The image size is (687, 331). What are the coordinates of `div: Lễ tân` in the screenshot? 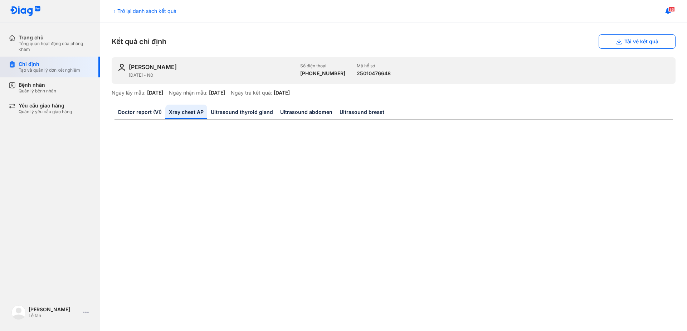 It's located at (54, 315).